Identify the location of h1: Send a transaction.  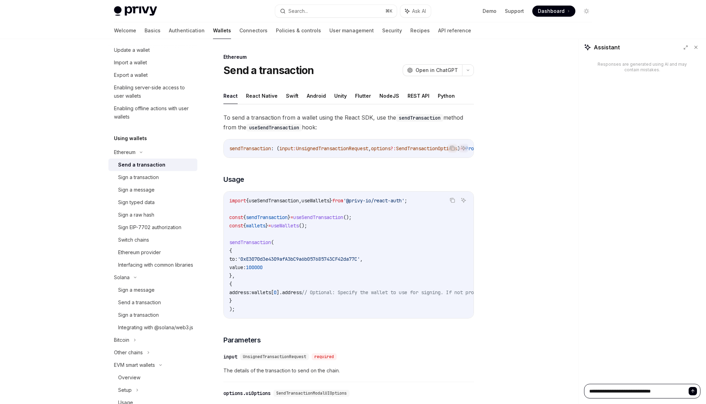
(268, 70).